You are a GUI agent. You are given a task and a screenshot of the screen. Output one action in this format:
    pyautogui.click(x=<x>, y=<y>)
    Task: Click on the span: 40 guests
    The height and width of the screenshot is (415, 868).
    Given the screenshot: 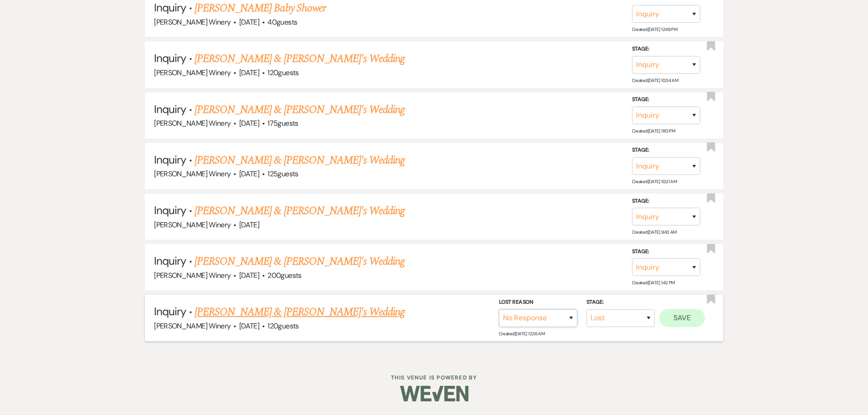 What is the action you would take?
    pyautogui.click(x=282, y=22)
    